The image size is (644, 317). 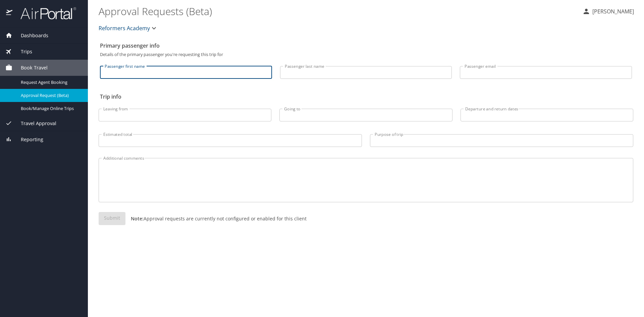 I want to click on span: Reformers Academy, so click(x=124, y=28).